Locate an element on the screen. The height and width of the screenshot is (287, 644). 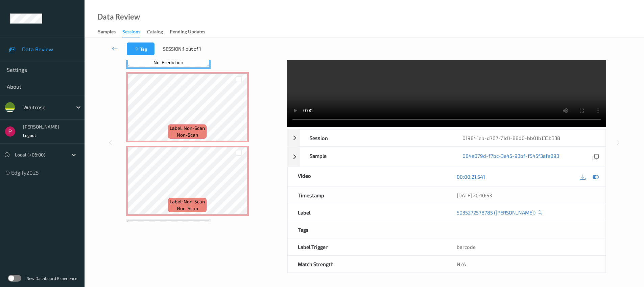
div: 019841eb-d767-71d1-88d0-bb01b133b338 is located at coordinates (528, 138).